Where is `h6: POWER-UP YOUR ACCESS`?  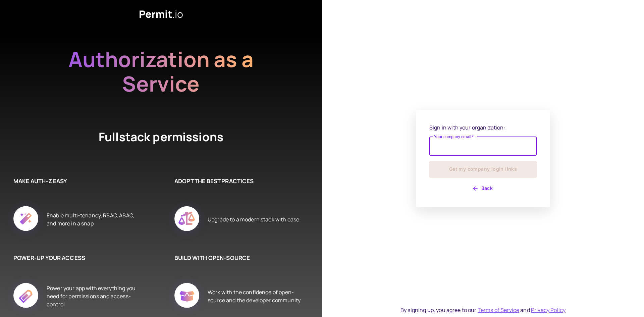
h6: POWER-UP YOUR ACCESS is located at coordinates (77, 258).